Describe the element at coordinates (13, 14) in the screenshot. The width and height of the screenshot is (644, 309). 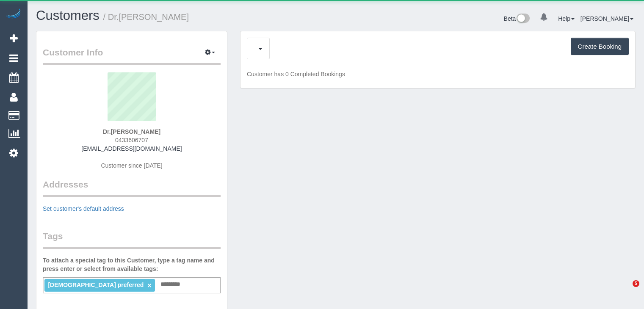
I see `a: Automaid Logo` at that location.